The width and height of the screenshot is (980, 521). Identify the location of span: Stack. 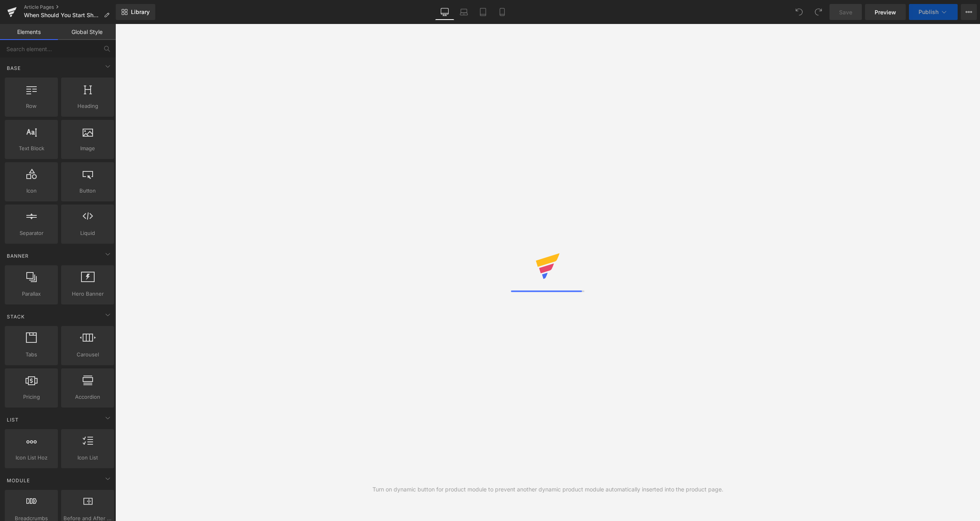
(15, 316).